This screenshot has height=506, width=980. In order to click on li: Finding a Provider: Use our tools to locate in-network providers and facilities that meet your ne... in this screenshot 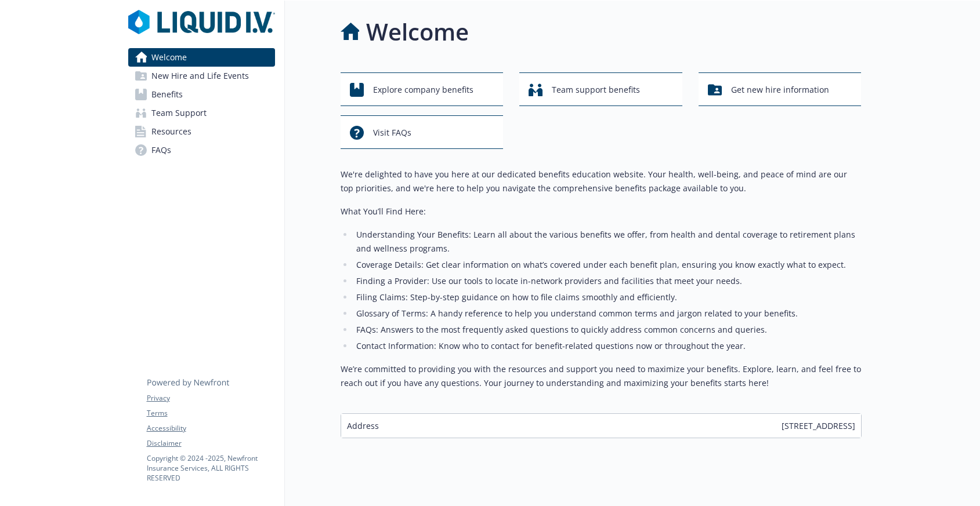, I will do `click(608, 282)`.